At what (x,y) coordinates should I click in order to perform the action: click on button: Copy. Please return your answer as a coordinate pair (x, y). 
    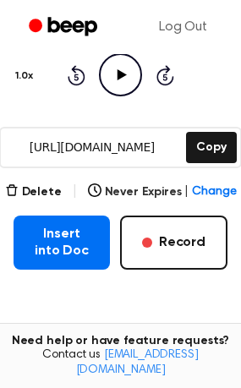
    Looking at the image, I should click on (210, 147).